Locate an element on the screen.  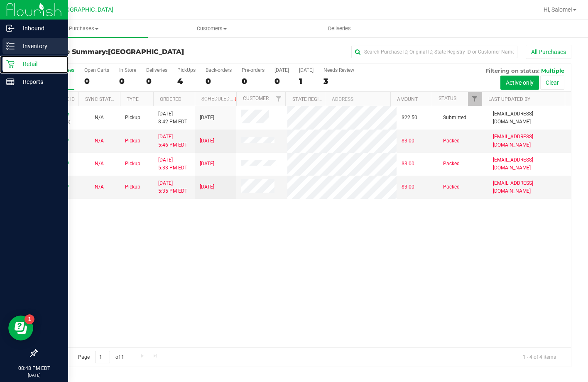
span: Filtering on status: is located at coordinates (513, 71).